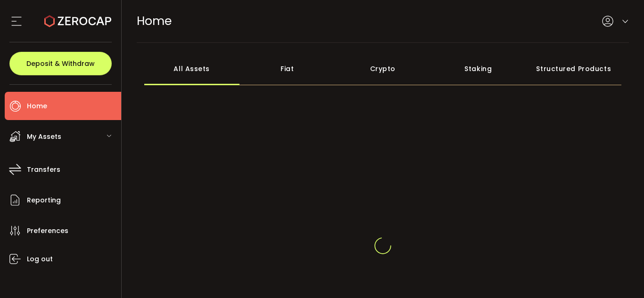  Describe the element at coordinates (43, 170) in the screenshot. I see `span: Transfers` at that location.